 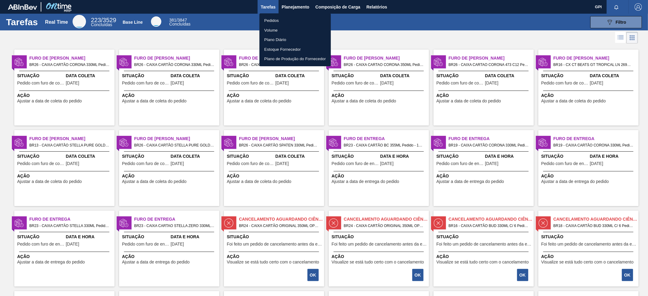 I want to click on a: Estoque Fornecedor, so click(x=295, y=50).